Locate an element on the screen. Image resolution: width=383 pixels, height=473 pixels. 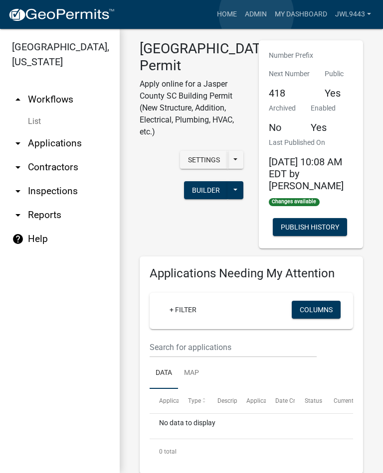
span: Description is located at coordinates (232, 401).